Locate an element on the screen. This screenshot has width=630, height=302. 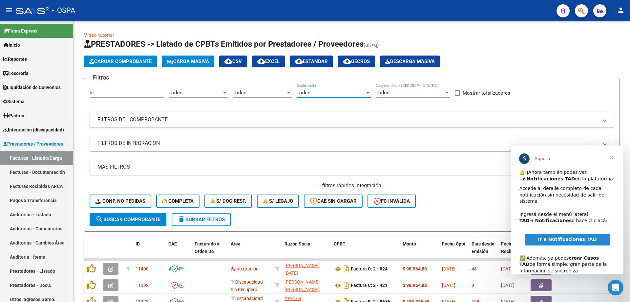
span: 11400 is located at coordinates (142, 269).